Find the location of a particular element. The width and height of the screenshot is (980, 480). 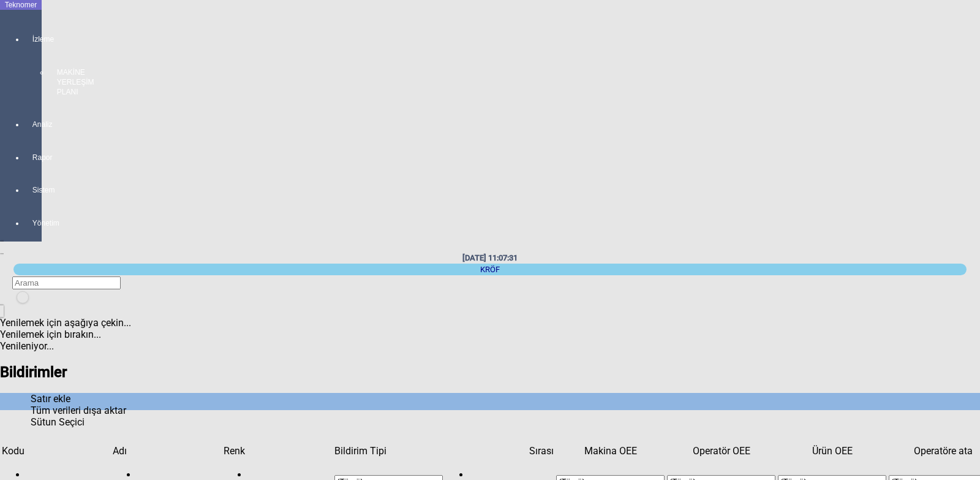

span: İzleme is located at coordinates (33, 39).